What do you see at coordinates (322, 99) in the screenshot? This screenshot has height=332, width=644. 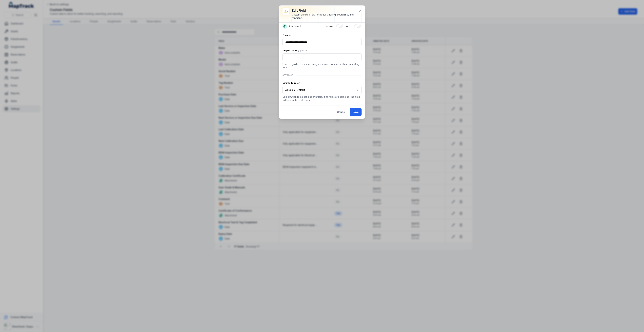 I see `p: Select which roles can see this field. If no roles are selected, the field will be visible to all...` at bounding box center [322, 99].